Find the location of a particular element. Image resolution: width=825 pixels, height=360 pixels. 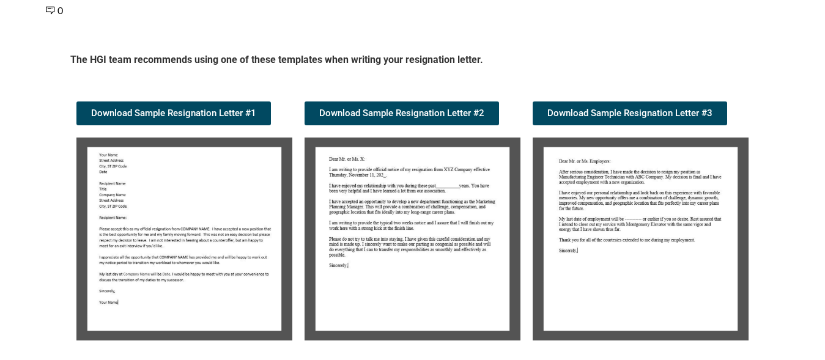

span: Download Sample Resignation Letter #2 is located at coordinates (402, 113).